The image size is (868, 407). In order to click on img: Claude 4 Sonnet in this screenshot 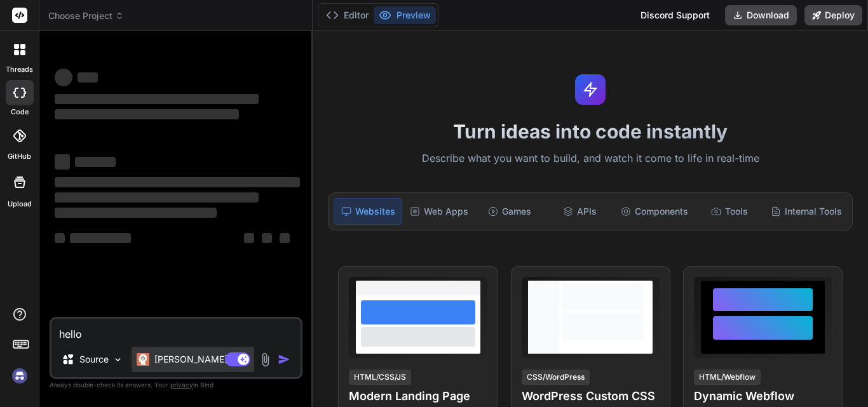, I will do `click(143, 359)`.